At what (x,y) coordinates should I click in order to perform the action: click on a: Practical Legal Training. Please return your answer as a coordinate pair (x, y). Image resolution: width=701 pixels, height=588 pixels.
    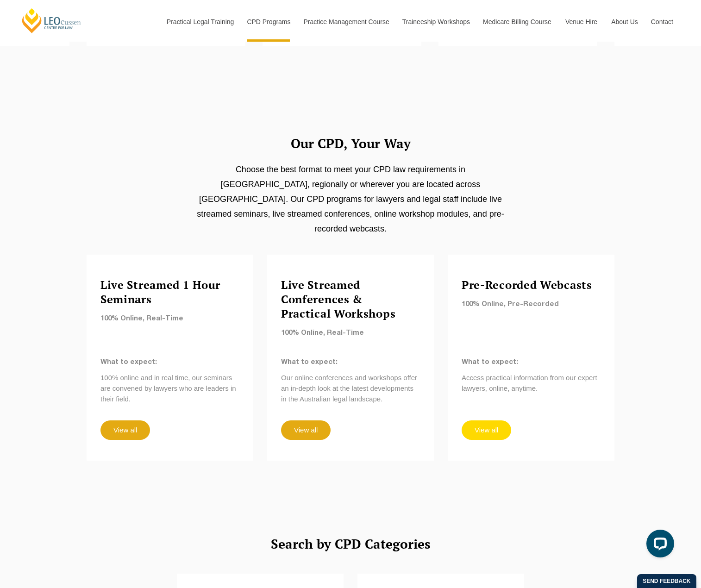
    Looking at the image, I should click on (200, 22).